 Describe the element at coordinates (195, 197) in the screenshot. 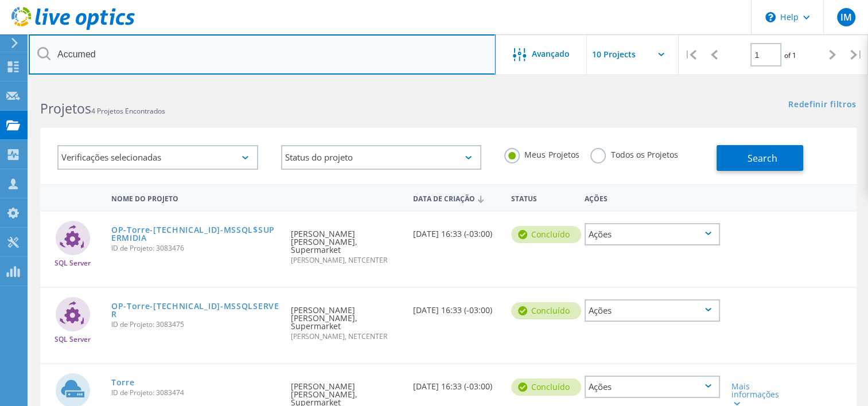

I see `div: Nome do Projeto` at that location.